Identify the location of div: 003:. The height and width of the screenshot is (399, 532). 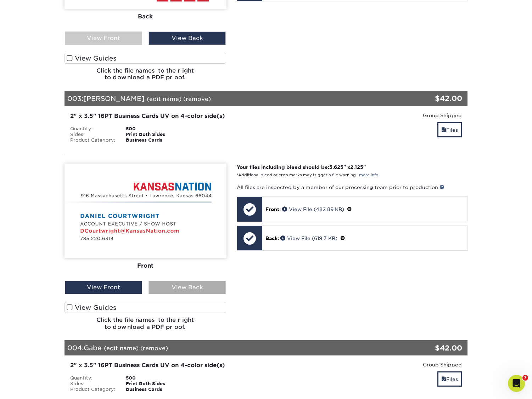
(232, 99).